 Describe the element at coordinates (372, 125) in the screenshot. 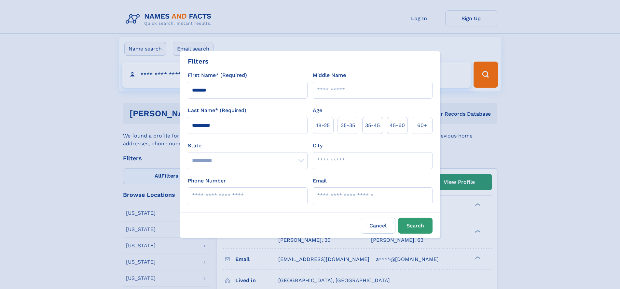

I see `span: 35‑45` at that location.